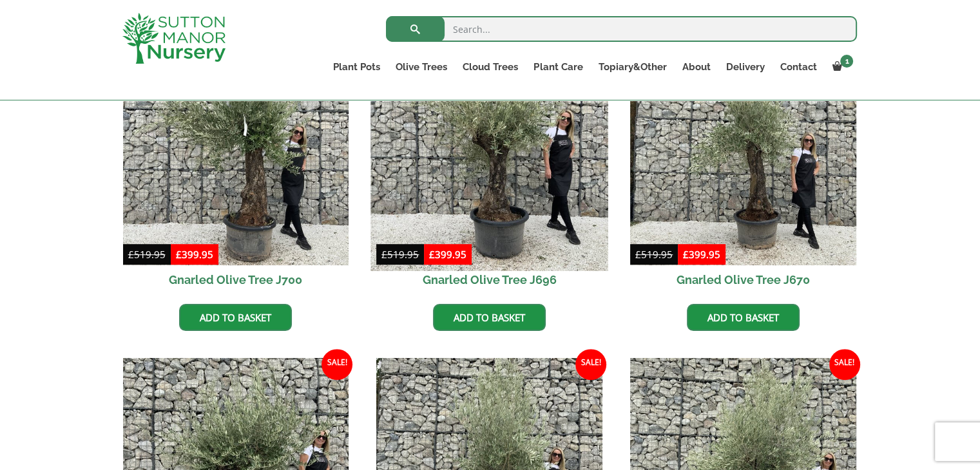  Describe the element at coordinates (489, 167) in the screenshot. I see `a: Sale! Gnarled Olive Tree J696` at that location.